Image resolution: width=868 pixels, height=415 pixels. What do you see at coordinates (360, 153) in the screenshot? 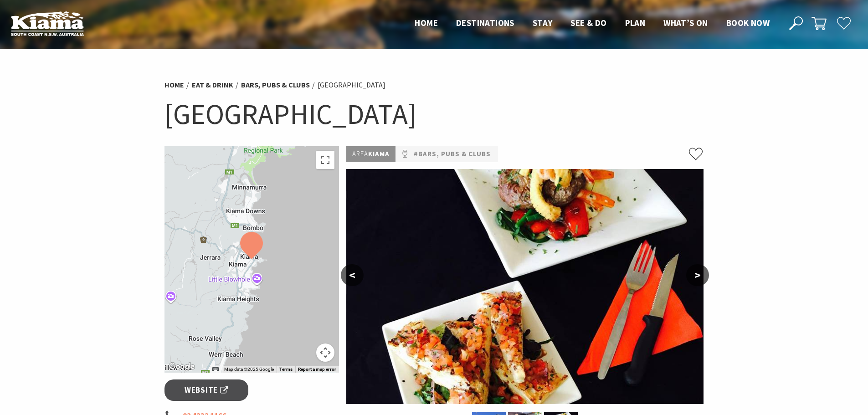
I see `span: Area` at bounding box center [360, 153].